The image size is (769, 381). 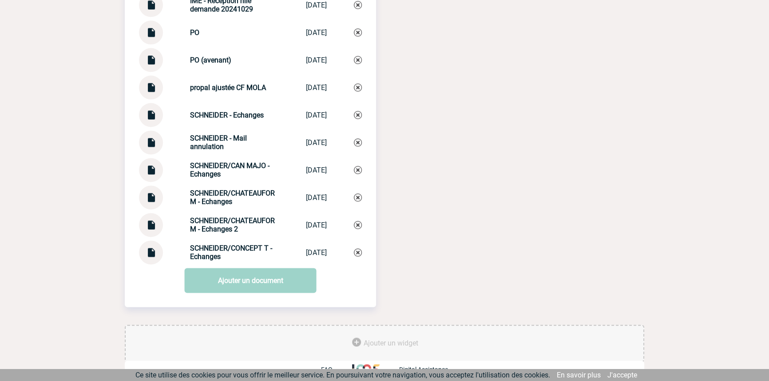 What do you see at coordinates (232, 225) in the screenshot?
I see `strong: SCHNEIDER/CHATEAUFORM - Echanges 2` at bounding box center [232, 225].